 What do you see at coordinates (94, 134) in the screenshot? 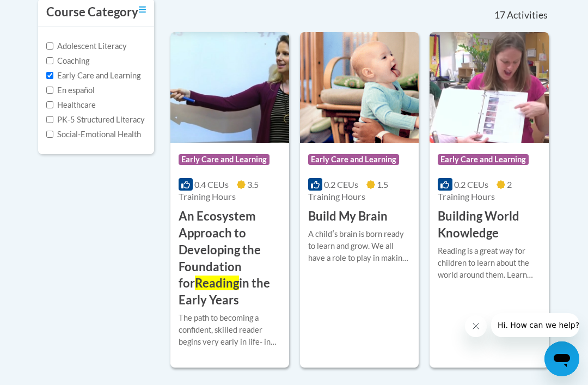
I see `label: Social-Emotional Health` at bounding box center [94, 134].